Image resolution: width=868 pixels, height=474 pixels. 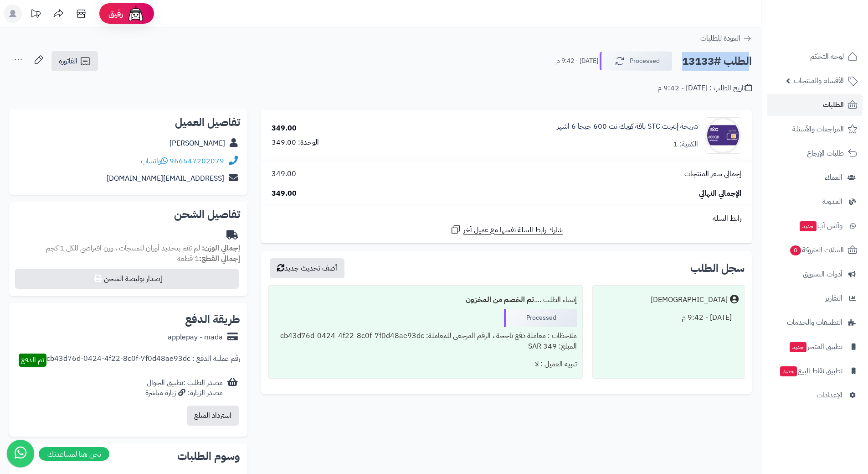 What do you see at coordinates (425, 341) in the screenshot?
I see `div: ملاحظات : معاملة دفع ناجحة ، الرقم المرجعي للمعاملة: cb43d76d-0424-4f22-8c0f-7f0d48ae93dc - المبل...` at bounding box center [425, 341].